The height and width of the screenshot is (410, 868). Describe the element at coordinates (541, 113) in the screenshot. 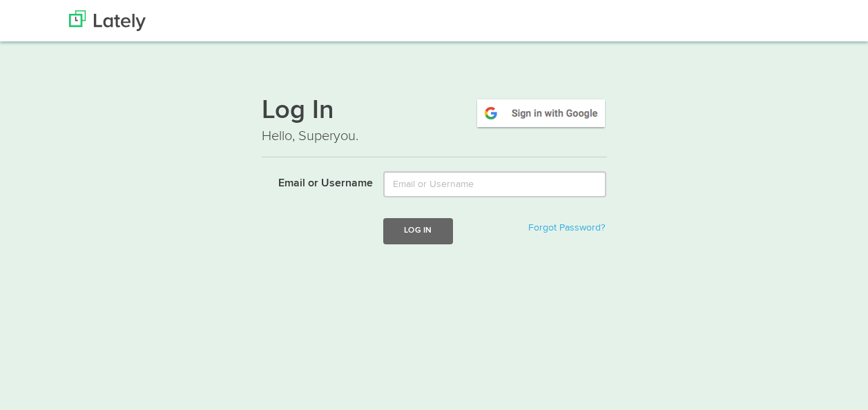

I see `img: google-signin.png` at that location.